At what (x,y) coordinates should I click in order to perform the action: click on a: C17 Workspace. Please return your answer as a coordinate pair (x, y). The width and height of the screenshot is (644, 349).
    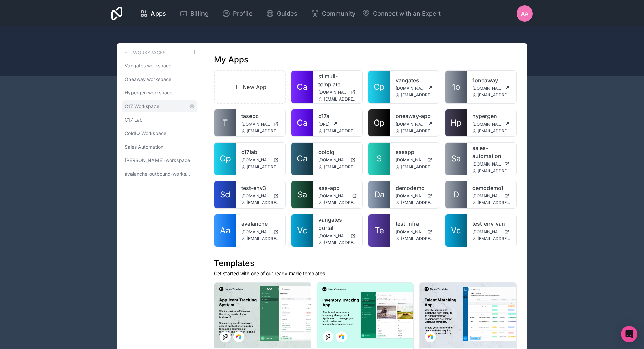
    Looking at the image, I should click on (159, 106).